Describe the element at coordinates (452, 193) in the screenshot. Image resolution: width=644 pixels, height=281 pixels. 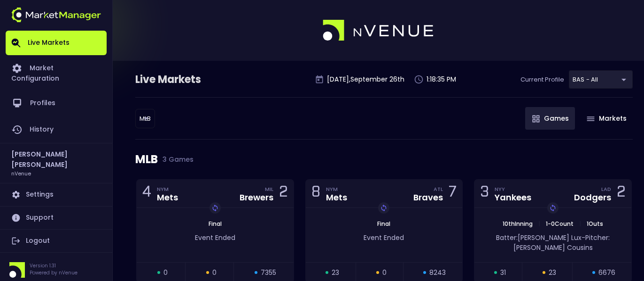
I see `div: 7` at that location.